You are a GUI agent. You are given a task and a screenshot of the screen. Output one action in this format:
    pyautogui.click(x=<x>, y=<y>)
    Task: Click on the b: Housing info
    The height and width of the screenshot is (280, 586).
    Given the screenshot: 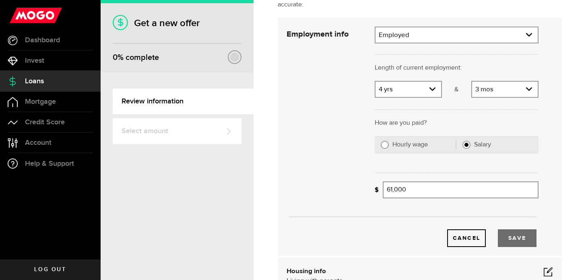 What is the action you would take?
    pyautogui.click(x=306, y=271)
    